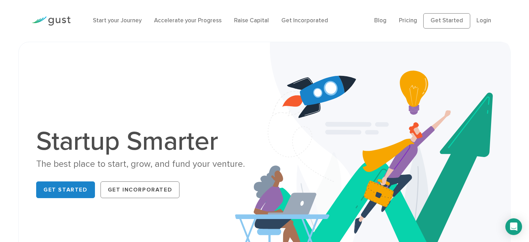 This screenshot has width=529, height=242. What do you see at coordinates (117, 21) in the screenshot?
I see `a: Start your Journey` at bounding box center [117, 21].